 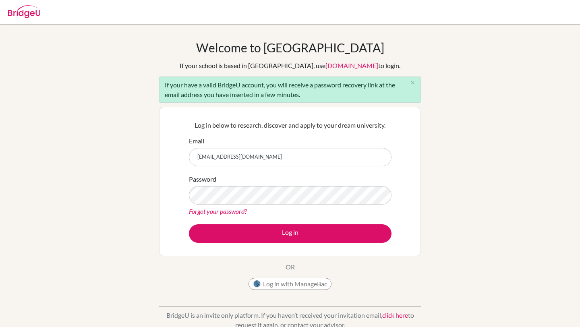 I want to click on img: Bridge-U, so click(x=24, y=12).